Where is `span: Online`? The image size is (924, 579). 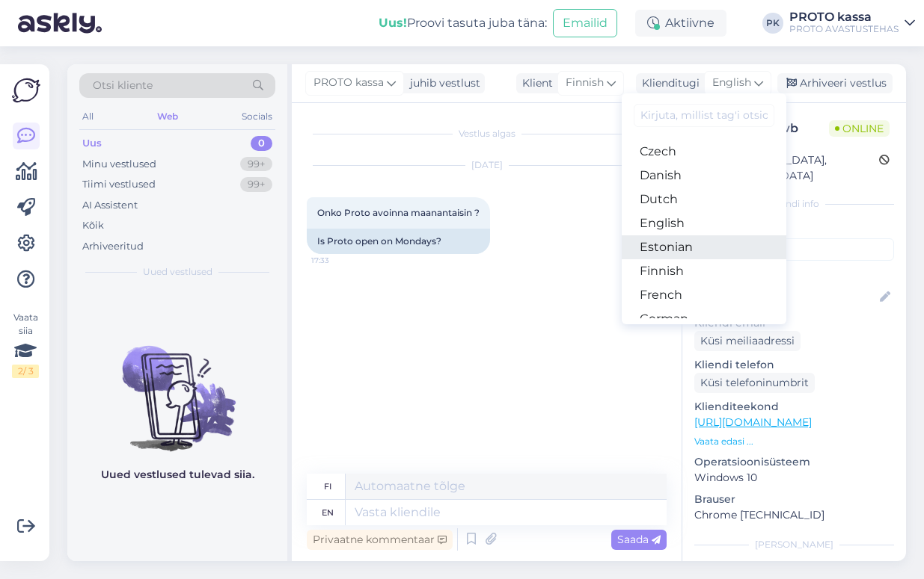 span: Online is located at coordinates (858, 128).